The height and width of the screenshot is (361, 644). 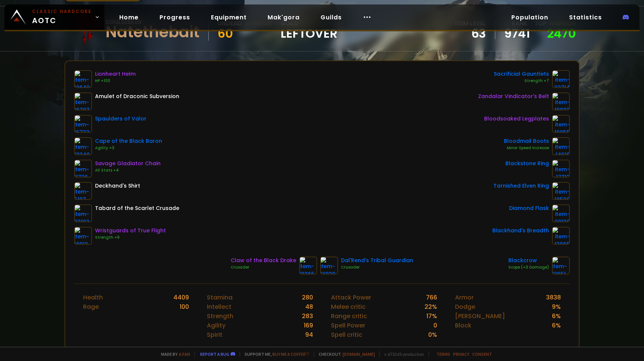 What do you see at coordinates (351, 298) in the screenshot?
I see `div: Attack Power` at bounding box center [351, 298].